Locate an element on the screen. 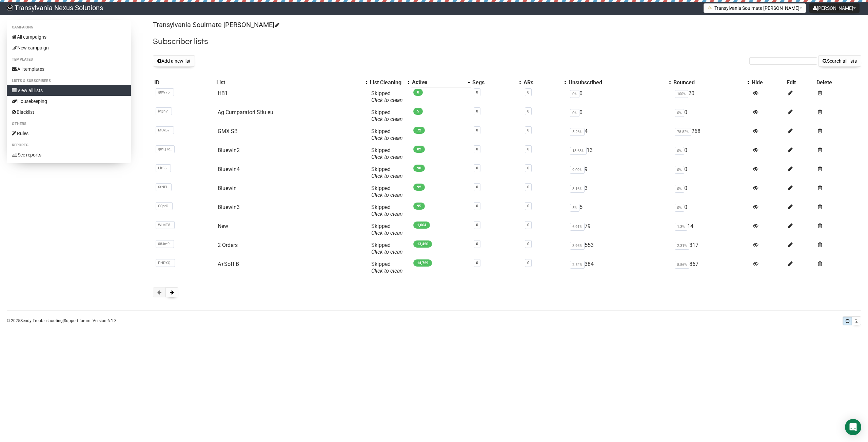 The height and width of the screenshot is (442, 868). span: 13,420 is located at coordinates (423, 244).